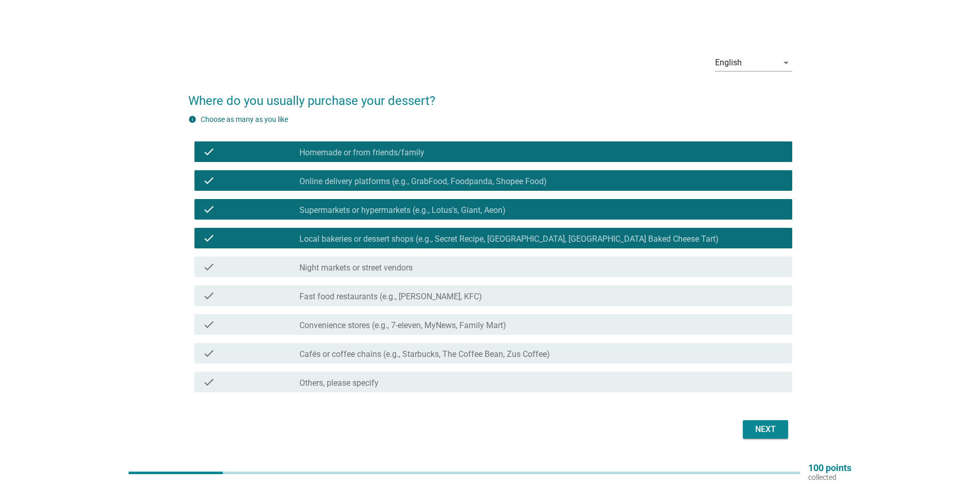 This screenshot has height=486, width=980. What do you see at coordinates (490, 95) in the screenshot?
I see `h2: Where do you usually purchase your dessert?` at bounding box center [490, 95].